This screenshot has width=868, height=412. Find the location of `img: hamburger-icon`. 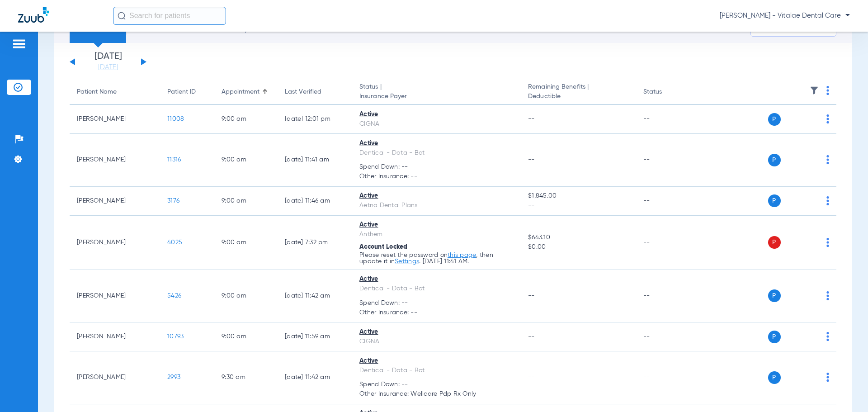

img: hamburger-icon is located at coordinates (19, 44).